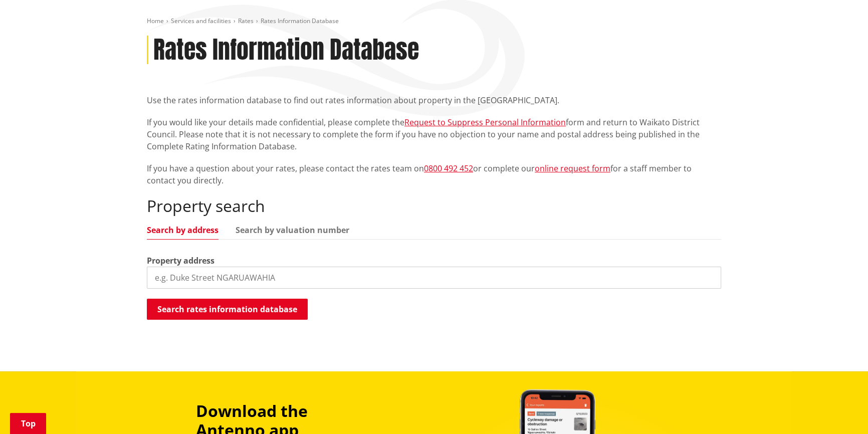 The width and height of the screenshot is (868, 434). Describe the element at coordinates (485, 122) in the screenshot. I see `a: Request to Suppress Personal Information` at that location.